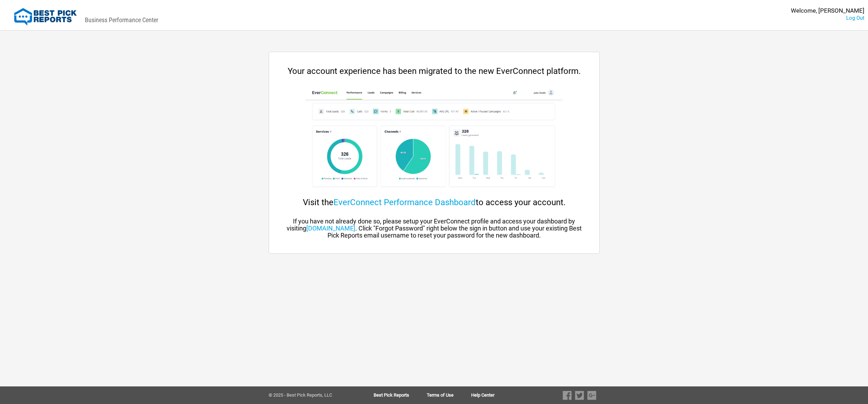 This screenshot has height=404, width=868. I want to click on img: Best Pick Reports Logo, so click(45, 17).